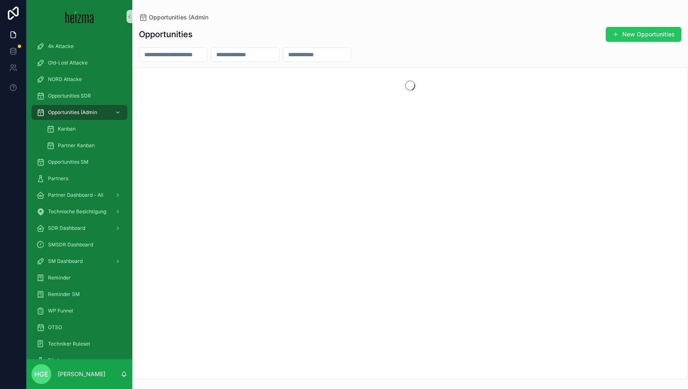 The image size is (688, 389). I want to click on span: HGE, so click(41, 374).